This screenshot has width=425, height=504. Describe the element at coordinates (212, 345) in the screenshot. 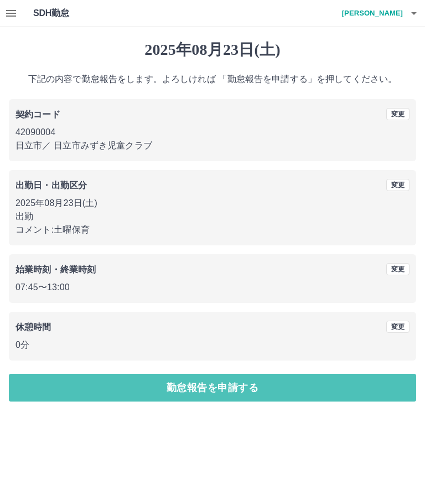

I see `p: 0分` at that location.